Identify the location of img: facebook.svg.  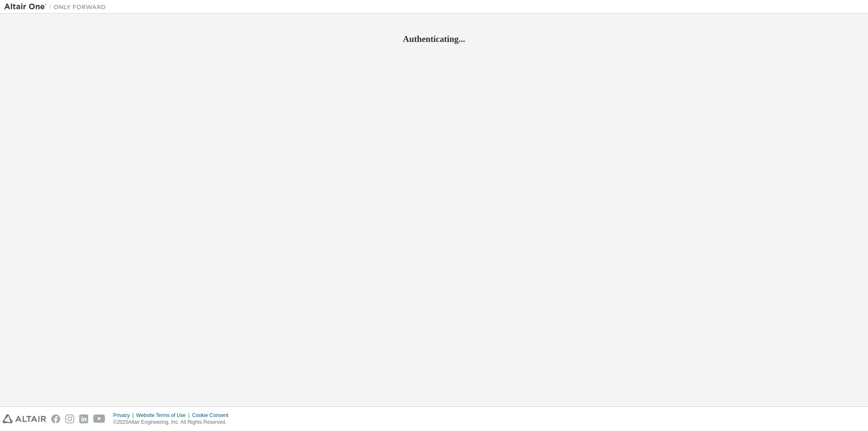
(55, 418).